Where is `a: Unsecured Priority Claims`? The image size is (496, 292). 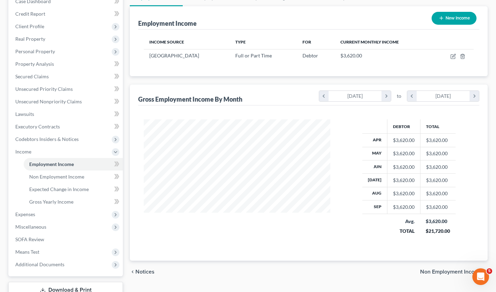 a: Unsecured Priority Claims is located at coordinates (66, 89).